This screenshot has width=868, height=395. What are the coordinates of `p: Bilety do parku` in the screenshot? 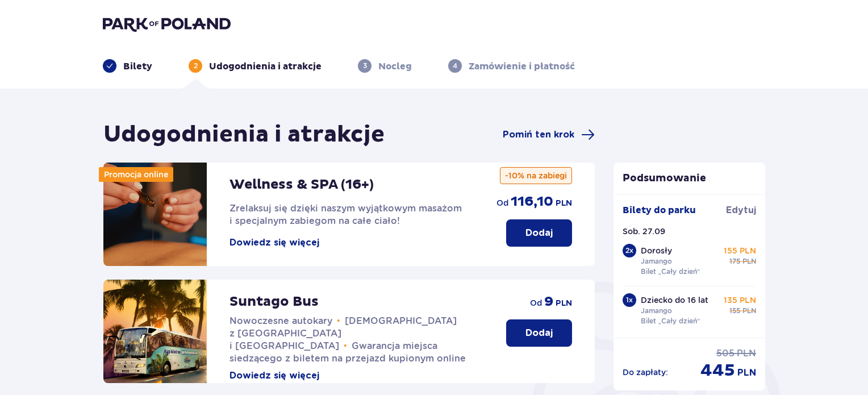 It's located at (659, 210).